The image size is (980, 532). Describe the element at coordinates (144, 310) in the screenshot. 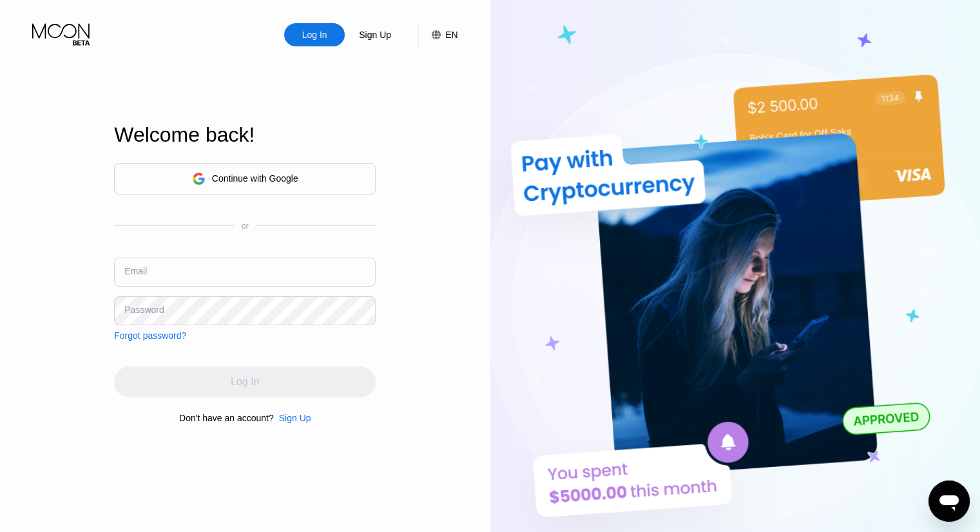

I see `div: Password` at that location.